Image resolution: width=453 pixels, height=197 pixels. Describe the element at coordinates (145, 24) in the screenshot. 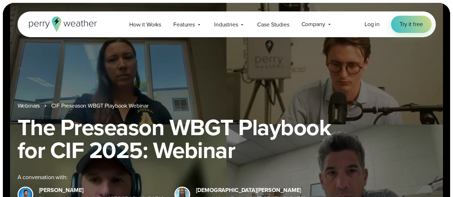

I see `a: How it Works` at that location.